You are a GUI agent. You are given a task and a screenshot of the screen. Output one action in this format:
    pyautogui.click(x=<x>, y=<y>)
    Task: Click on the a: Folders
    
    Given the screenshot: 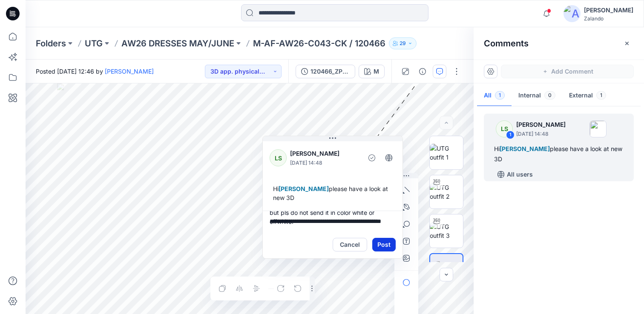 What is the action you would take?
    pyautogui.click(x=51, y=44)
    